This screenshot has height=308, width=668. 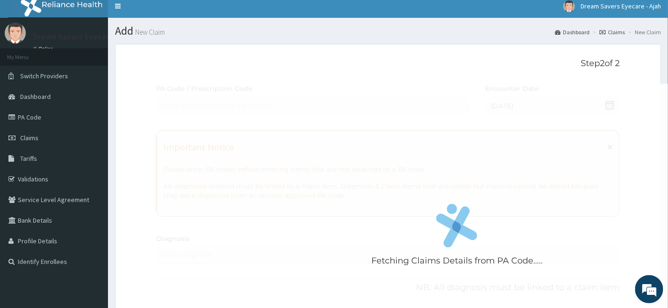 What do you see at coordinates (35, 97) in the screenshot?
I see `span: Dashboard` at bounding box center [35, 97].